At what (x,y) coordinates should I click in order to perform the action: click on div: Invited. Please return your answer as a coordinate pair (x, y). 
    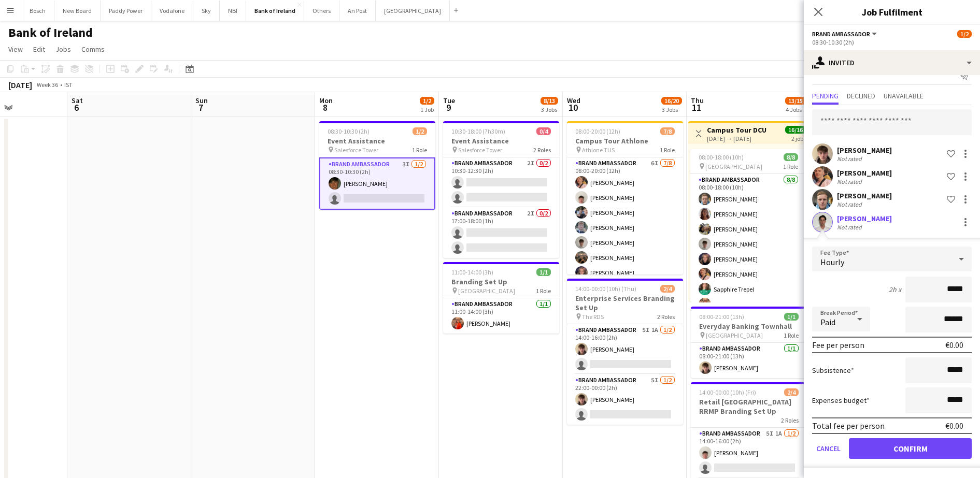
    Looking at the image, I should click on (892, 62).